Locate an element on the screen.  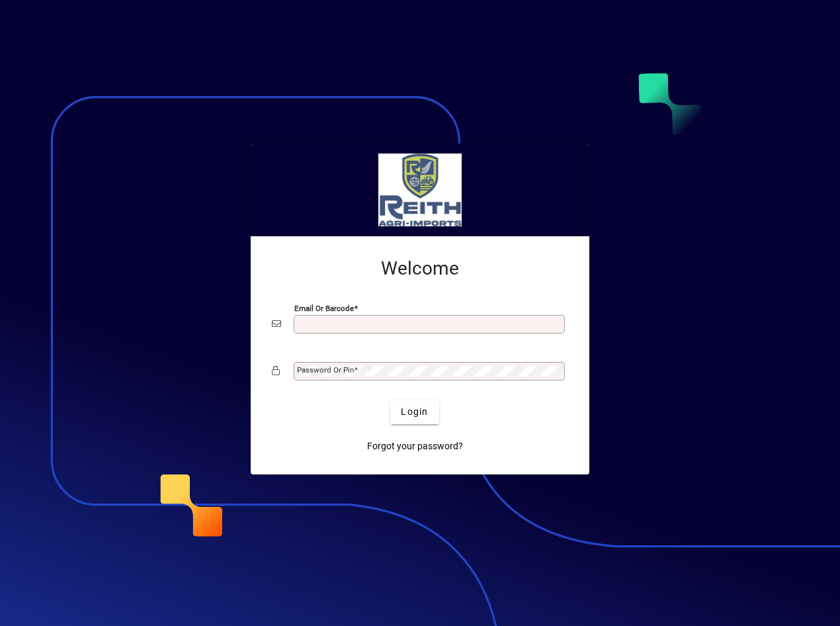
h2: Welcome is located at coordinates (420, 269).